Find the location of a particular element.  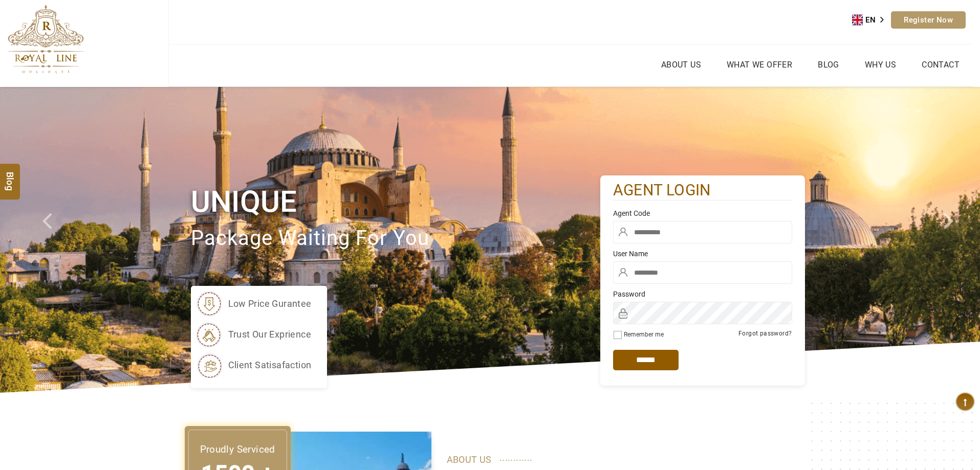

li: client satisafaction is located at coordinates (254, 365).